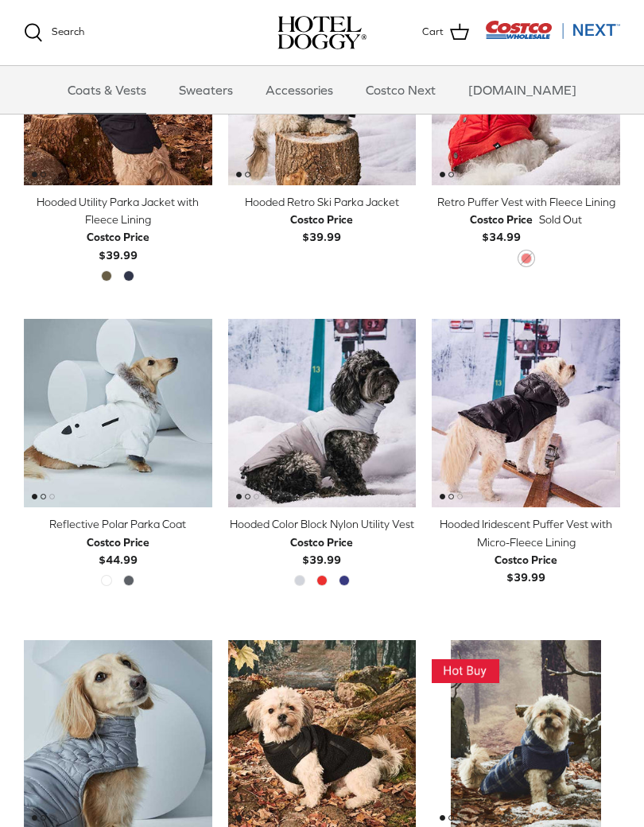 This screenshot has width=644, height=827. What do you see at coordinates (117, 229) in the screenshot?
I see `a: Hooded Utility Parka Jacket with Fleece Lining Costco Price$39.99` at bounding box center [117, 229].